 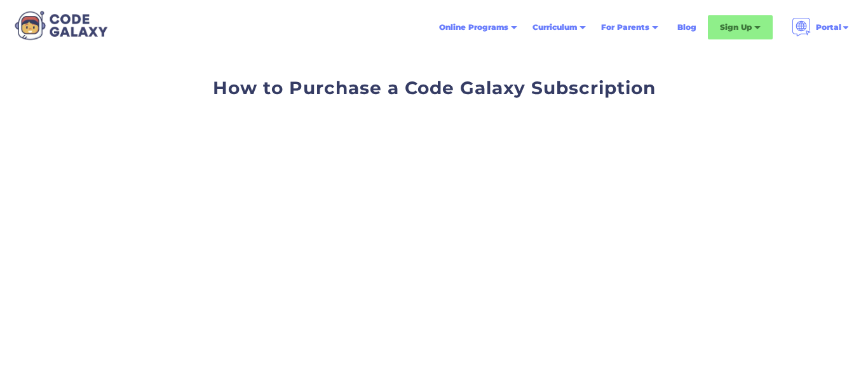 What do you see at coordinates (687, 27) in the screenshot?
I see `a: Blog` at bounding box center [687, 27].